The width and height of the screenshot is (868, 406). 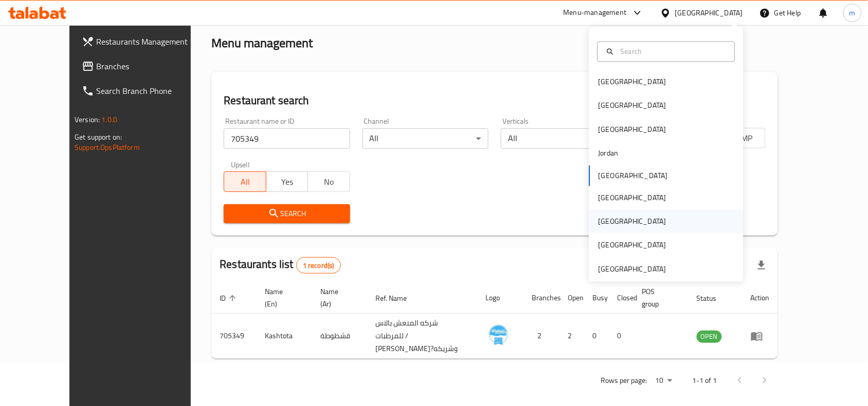 What do you see at coordinates (286, 139) in the screenshot?
I see `input: Search for restaurant name or ID..` at bounding box center [286, 139].